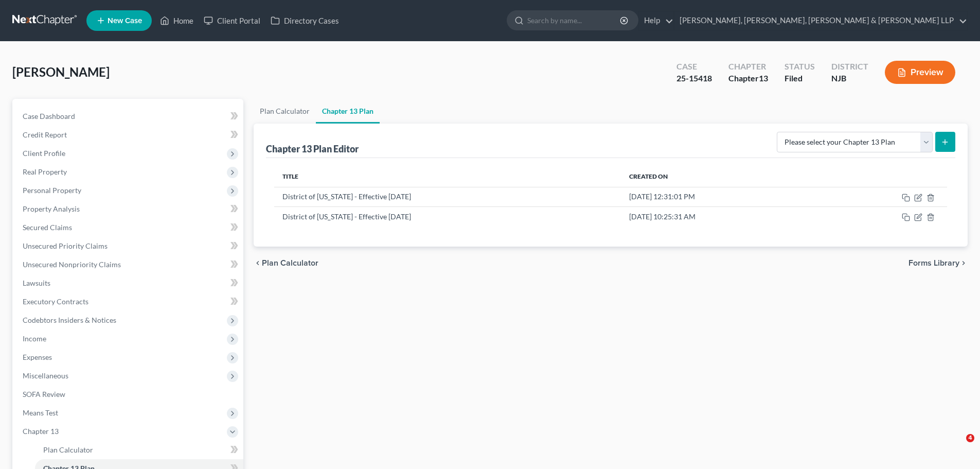  What do you see at coordinates (40, 412) in the screenshot?
I see `span: Means Test` at bounding box center [40, 412].